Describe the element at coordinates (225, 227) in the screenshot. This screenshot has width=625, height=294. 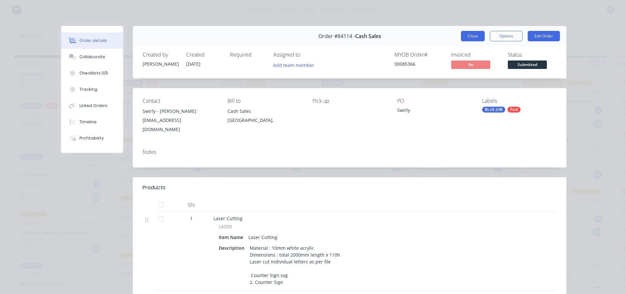
I see `span: LASER` at that location.